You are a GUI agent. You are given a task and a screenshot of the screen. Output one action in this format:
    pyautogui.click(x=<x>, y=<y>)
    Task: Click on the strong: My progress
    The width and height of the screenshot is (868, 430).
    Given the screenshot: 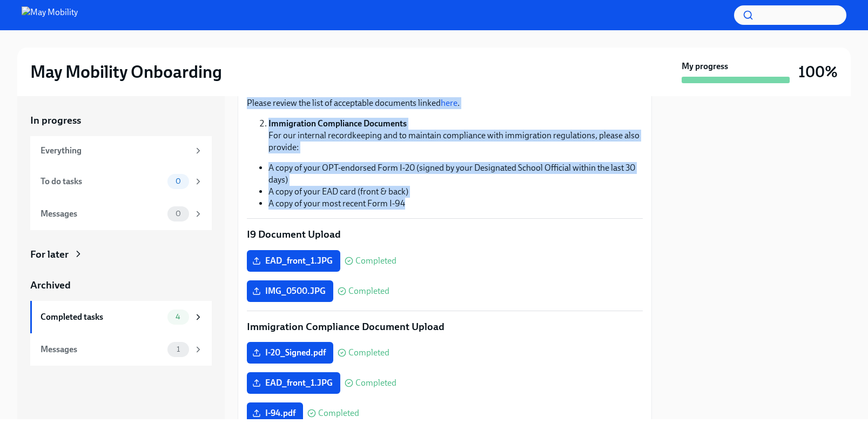 What is the action you would take?
    pyautogui.click(x=705, y=67)
    